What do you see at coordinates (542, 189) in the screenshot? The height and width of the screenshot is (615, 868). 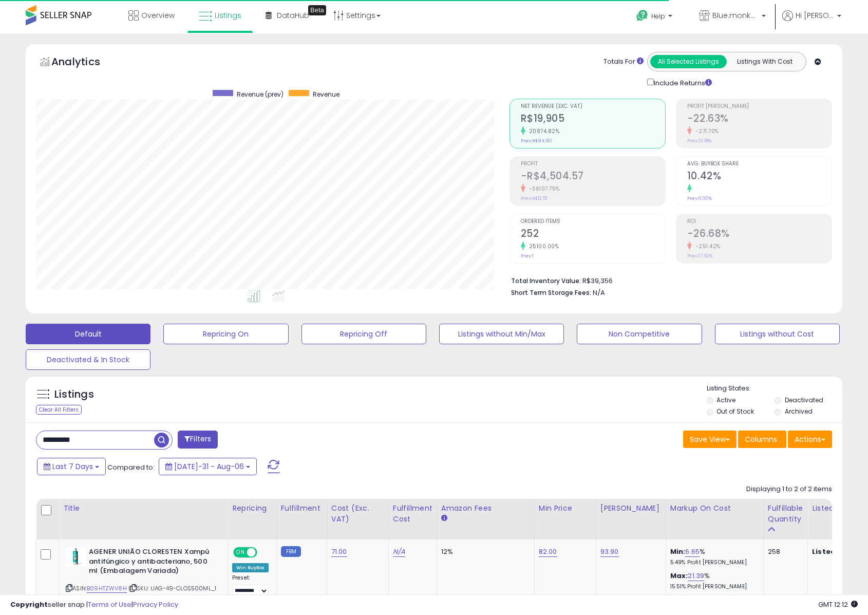 I see `small: -36107.75%` at bounding box center [542, 189].